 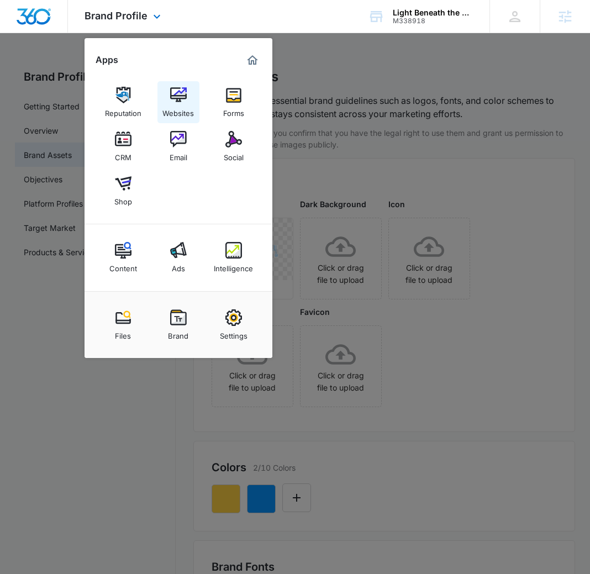 I want to click on div: Forms, so click(x=234, y=110).